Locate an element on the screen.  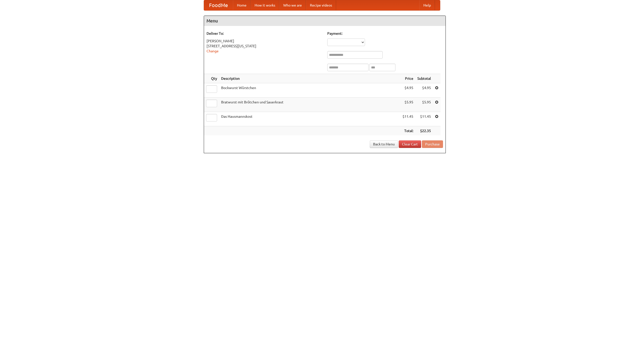
a: Recipe videos is located at coordinates (321, 5).